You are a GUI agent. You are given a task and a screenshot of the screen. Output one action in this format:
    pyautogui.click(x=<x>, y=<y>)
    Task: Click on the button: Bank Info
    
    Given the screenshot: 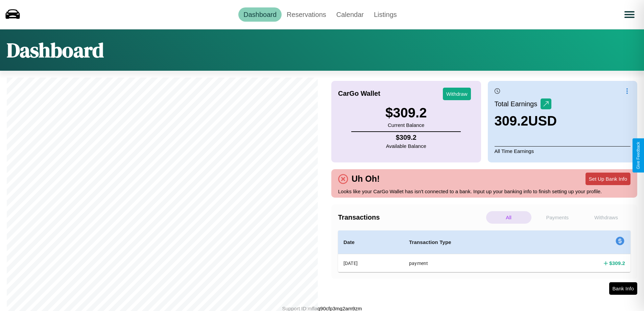 What is the action you would take?
    pyautogui.click(x=623, y=288)
    